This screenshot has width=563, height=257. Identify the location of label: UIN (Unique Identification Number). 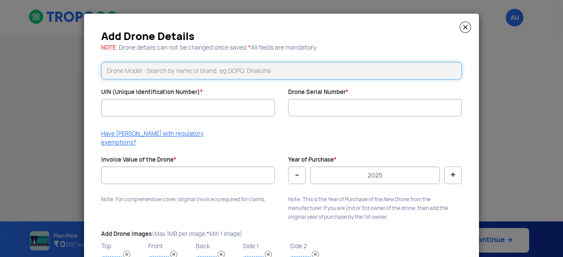
(152, 92).